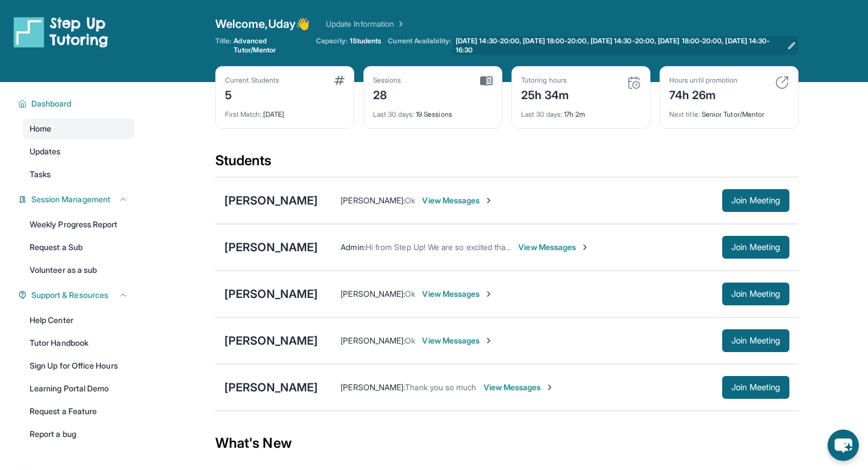 The width and height of the screenshot is (868, 470). I want to click on div: What's New, so click(507, 443).